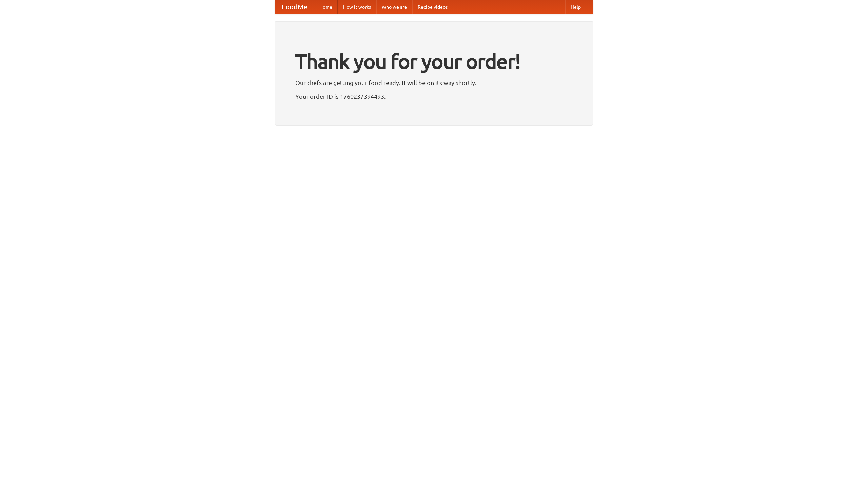  I want to click on a: How it works, so click(357, 7).